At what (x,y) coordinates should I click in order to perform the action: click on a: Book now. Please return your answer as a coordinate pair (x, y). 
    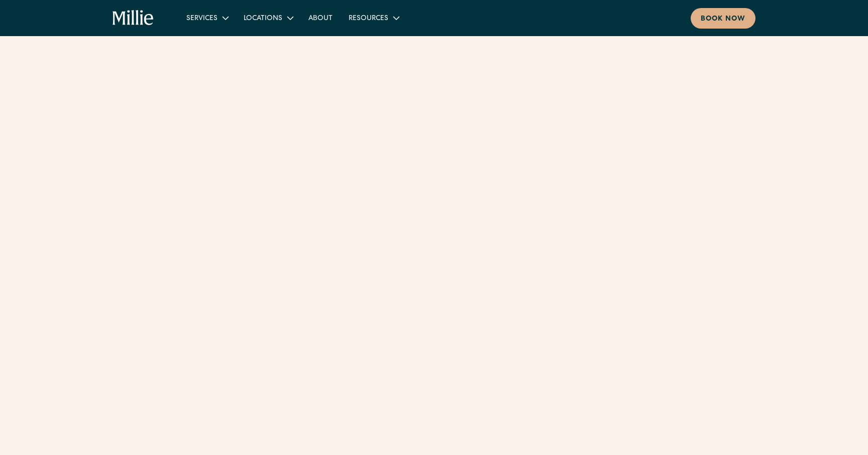
    Looking at the image, I should click on (723, 18).